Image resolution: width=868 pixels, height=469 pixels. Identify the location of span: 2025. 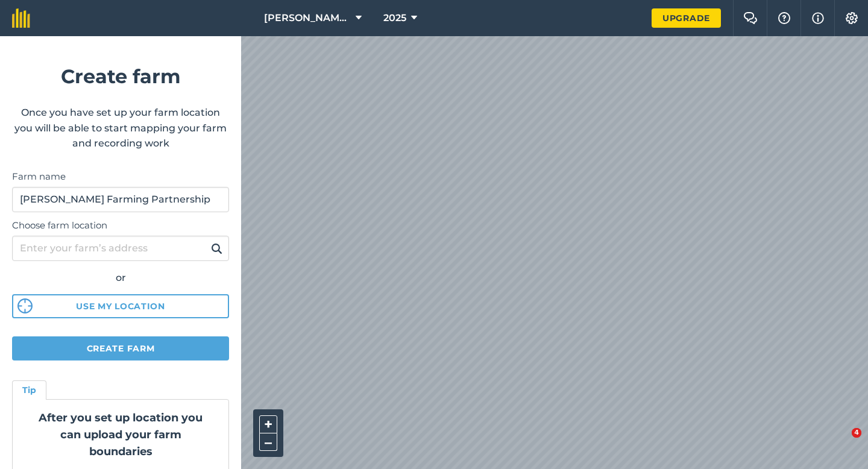
(395, 18).